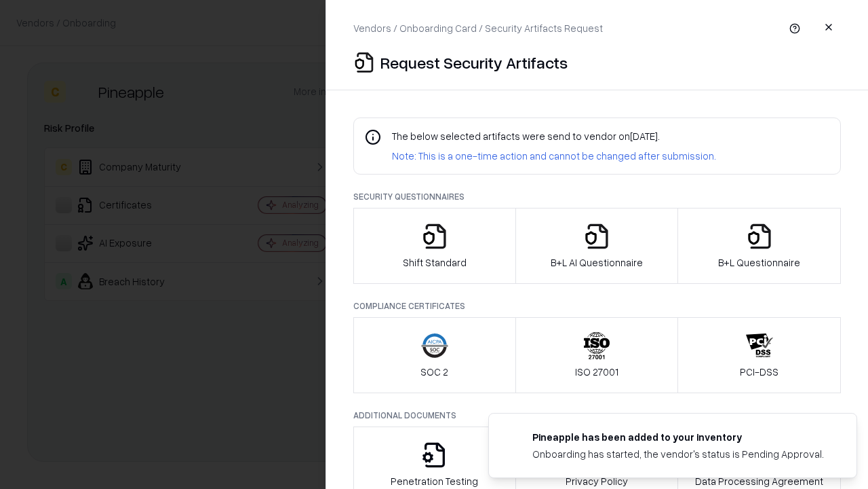 The width and height of the screenshot is (868, 489). Describe the element at coordinates (435, 355) in the screenshot. I see `button: SOC 2` at that location.